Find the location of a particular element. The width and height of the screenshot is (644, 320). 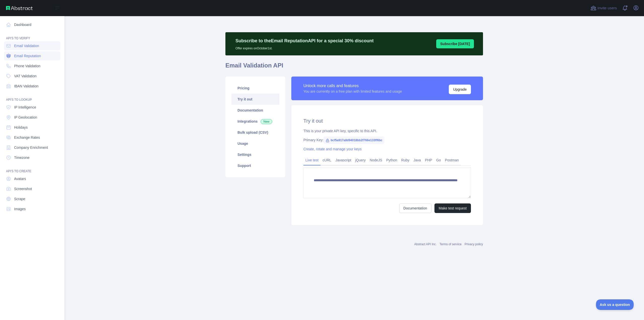

a: Go is located at coordinates (438, 160).